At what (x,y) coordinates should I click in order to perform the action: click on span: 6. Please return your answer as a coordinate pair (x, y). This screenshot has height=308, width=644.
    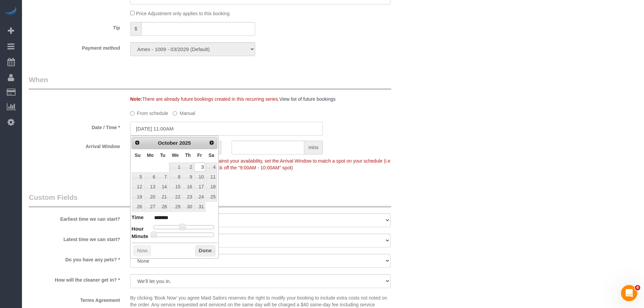
    Looking at the image, I should click on (638, 288).